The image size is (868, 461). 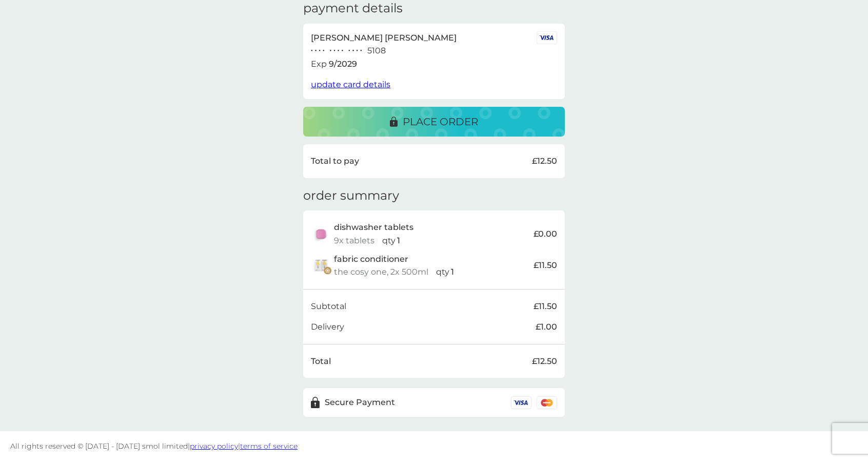 I want to click on p: £0.00, so click(x=545, y=234).